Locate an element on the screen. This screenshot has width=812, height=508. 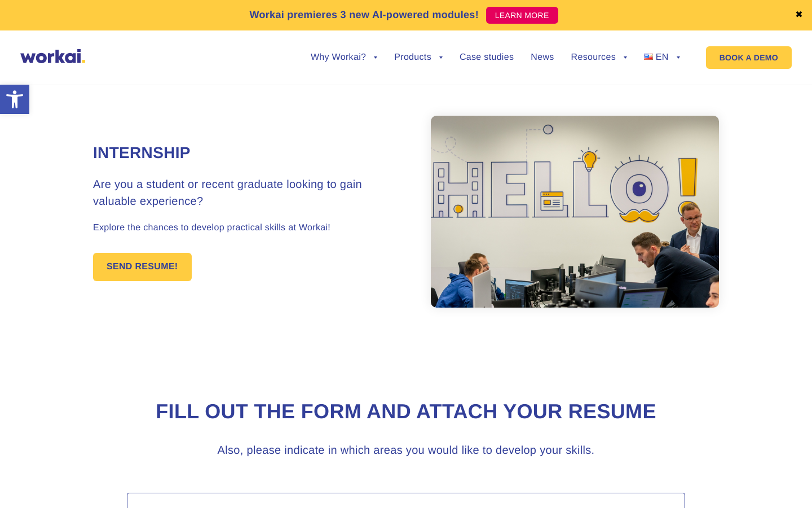
a: News is located at coordinates (542, 57).